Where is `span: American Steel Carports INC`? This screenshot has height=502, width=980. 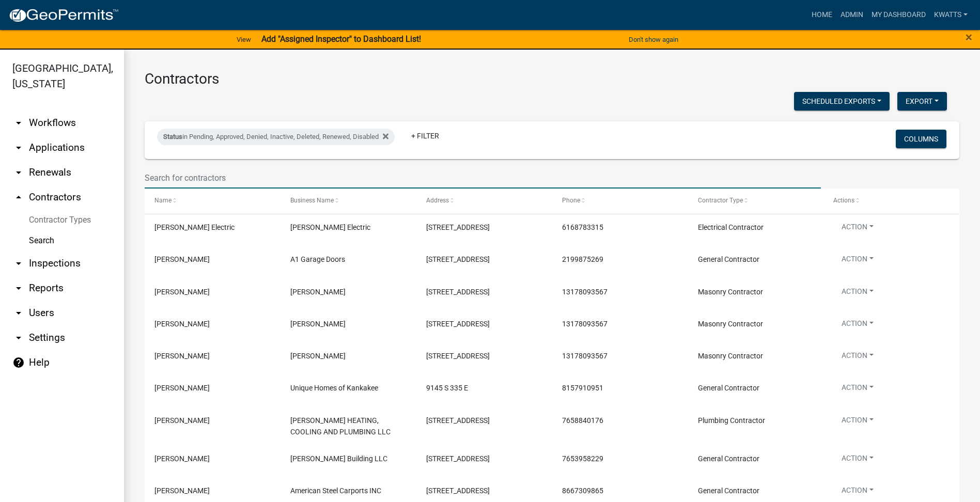 span: American Steel Carports INC is located at coordinates (336, 491).